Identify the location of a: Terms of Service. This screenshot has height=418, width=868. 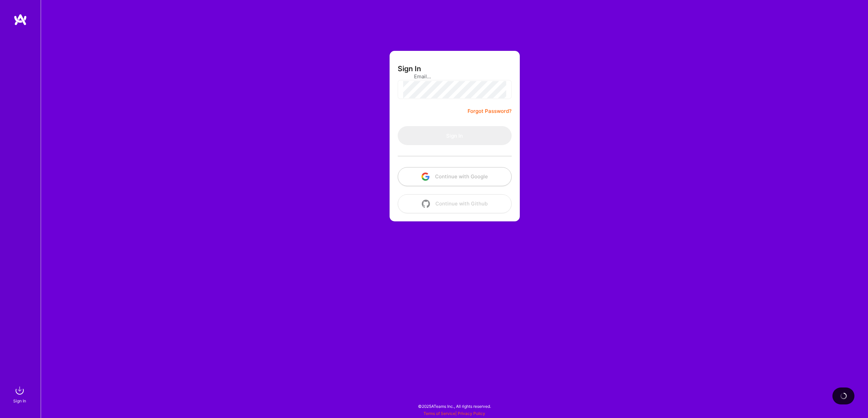
(439, 413).